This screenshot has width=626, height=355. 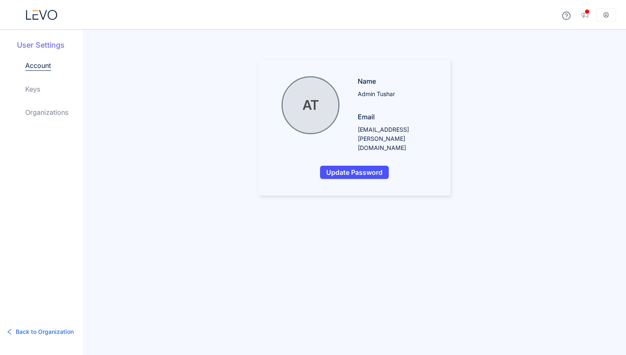 I want to click on a: Keys, so click(x=33, y=89).